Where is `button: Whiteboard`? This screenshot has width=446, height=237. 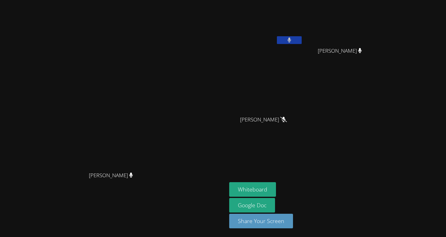 button: Whiteboard is located at coordinates (253, 189).